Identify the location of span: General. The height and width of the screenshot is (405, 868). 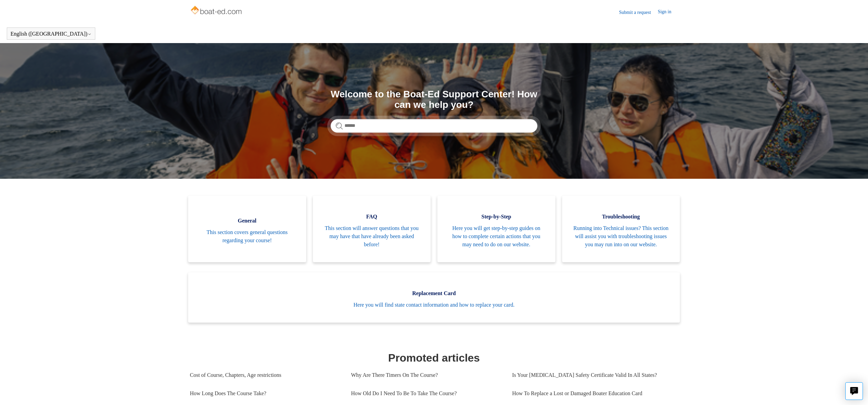
(247, 221).